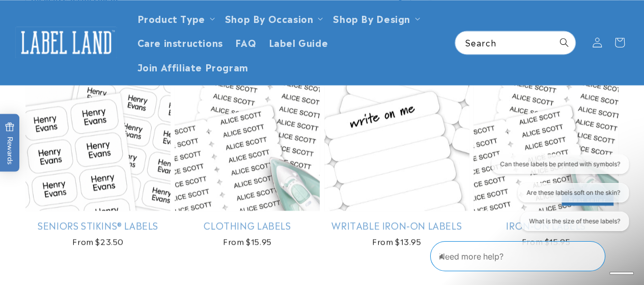 This screenshot has width=644, height=285. Describe the element at coordinates (546, 225) in the screenshot. I see `a: Iron-On Labels` at that location.